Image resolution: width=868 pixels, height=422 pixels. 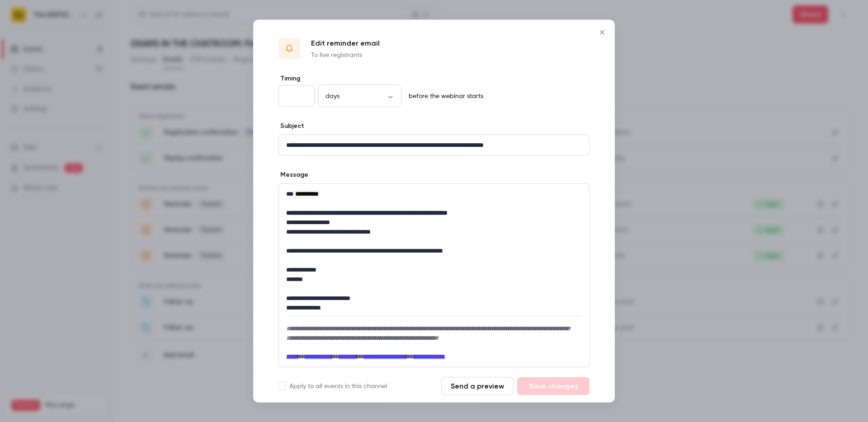 What do you see at coordinates (293, 175) in the screenshot?
I see `label: Message` at bounding box center [293, 175].